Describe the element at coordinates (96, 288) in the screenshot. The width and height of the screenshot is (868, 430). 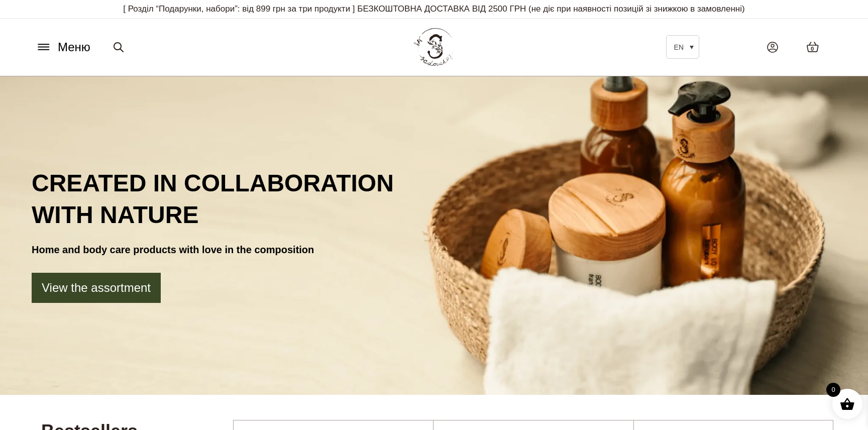
I see `a: View the assortment` at that location.